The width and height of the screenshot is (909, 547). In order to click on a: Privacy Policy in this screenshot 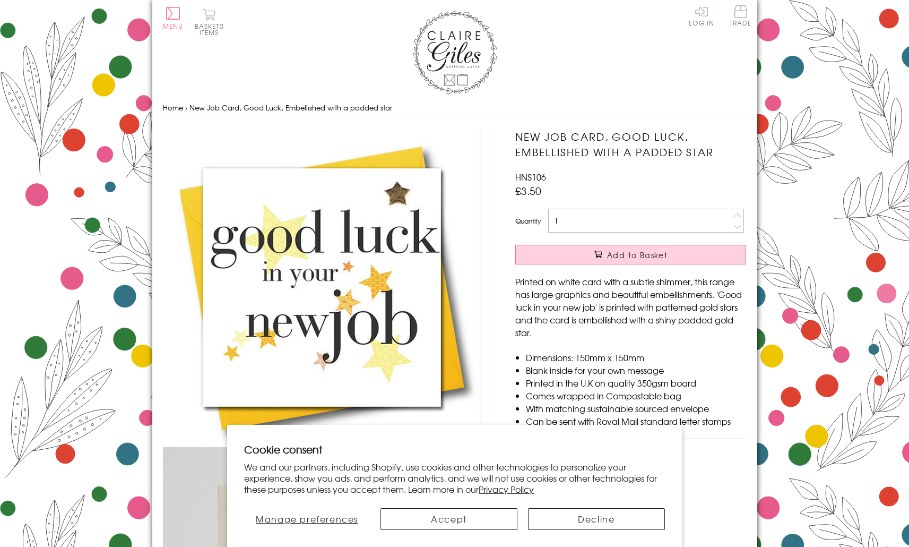, I will do `click(506, 489)`.